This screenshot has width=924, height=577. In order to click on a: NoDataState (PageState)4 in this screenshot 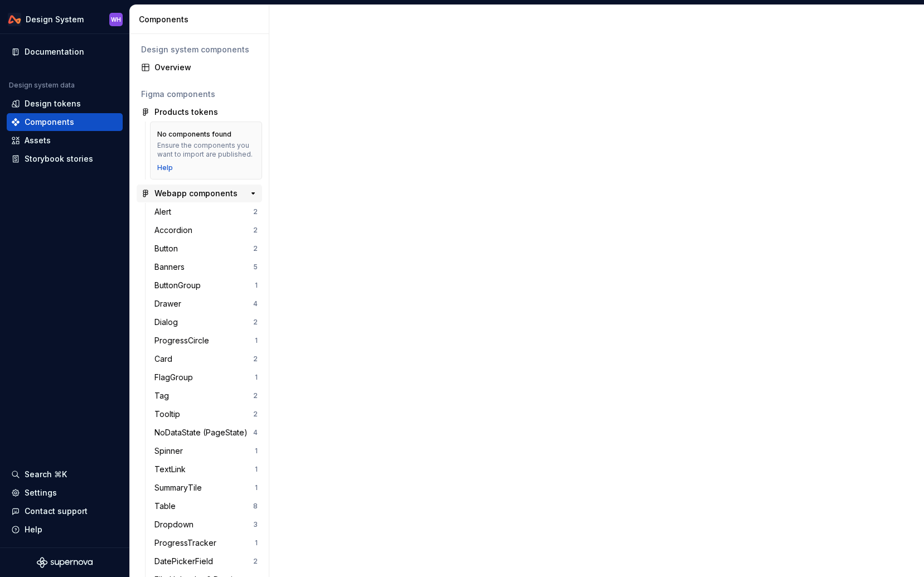, I will do `click(205, 433)`.